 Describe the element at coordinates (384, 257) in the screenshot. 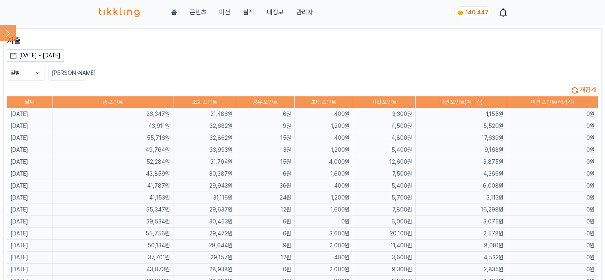

I see `td: 3,600원` at that location.